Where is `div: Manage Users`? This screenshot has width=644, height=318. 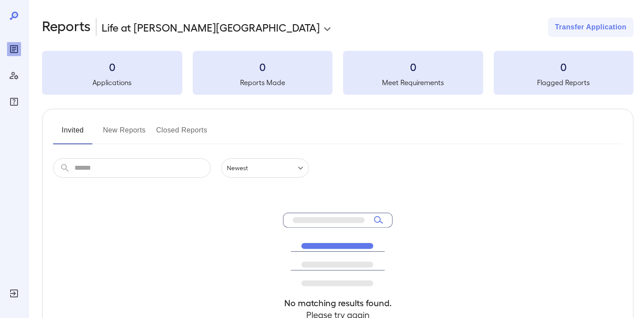 div: Manage Users is located at coordinates (14, 75).